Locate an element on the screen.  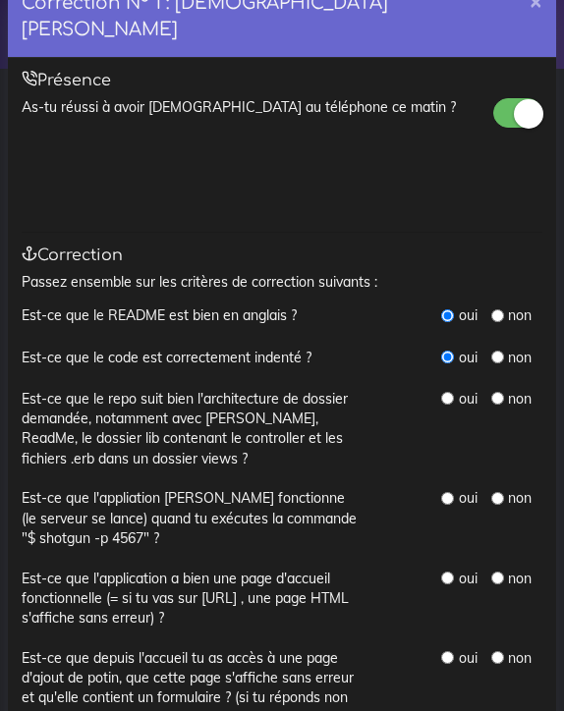
label: Est-ce que le README est bien en anglais ? is located at coordinates (159, 315).